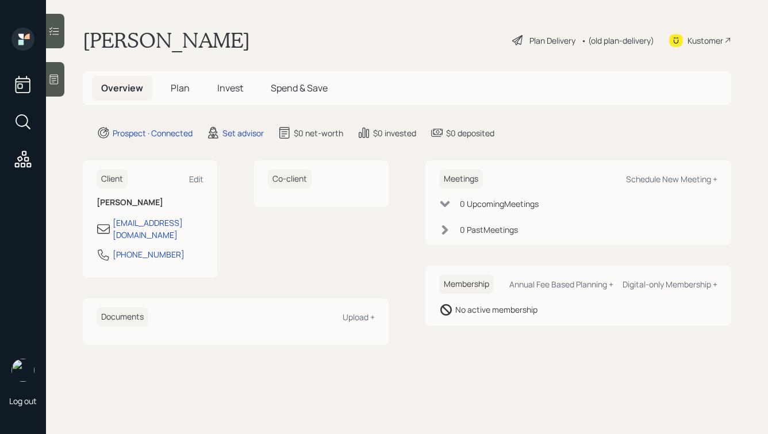 This screenshot has width=768, height=434. Describe the element at coordinates (230, 88) in the screenshot. I see `span: Invest` at that location.